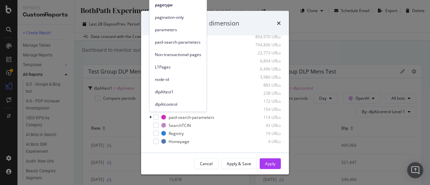 Image resolution: width=430 pixels, height=185 pixels. What do you see at coordinates (265, 101) in the screenshot?
I see `div: 172 URLs` at bounding box center [265, 101].